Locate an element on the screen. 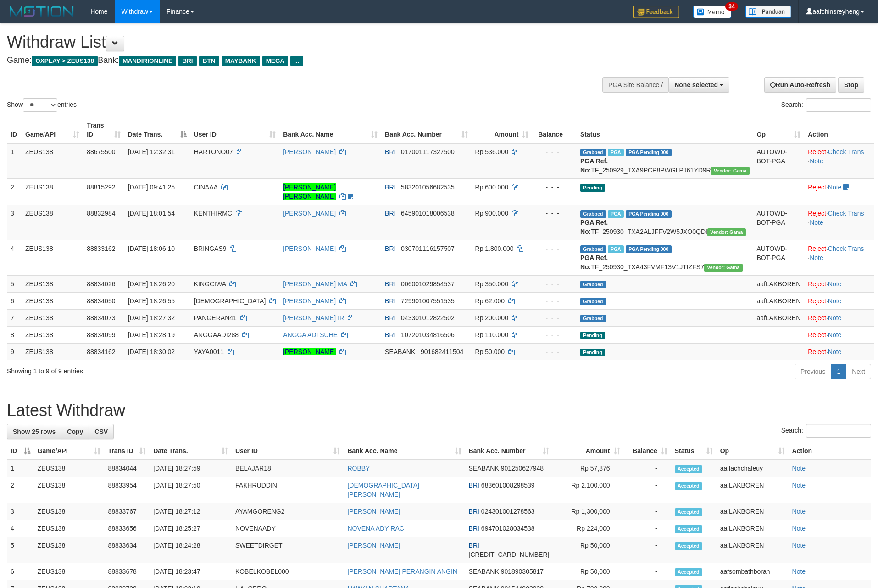  span: Copy 043301012822502 to clipboard is located at coordinates (427, 318).